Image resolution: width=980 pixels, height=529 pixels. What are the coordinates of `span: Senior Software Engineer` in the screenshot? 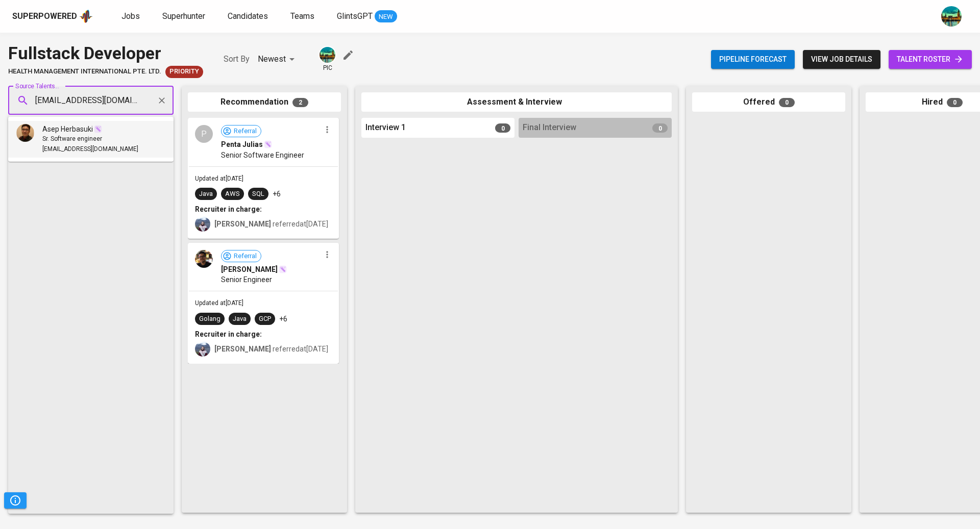 It's located at (263, 155).